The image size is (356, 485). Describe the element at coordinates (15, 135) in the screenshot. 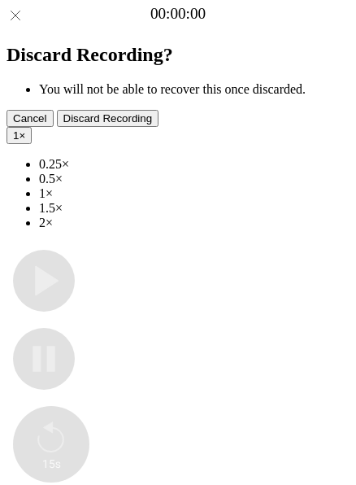

I see `span: 1` at that location.